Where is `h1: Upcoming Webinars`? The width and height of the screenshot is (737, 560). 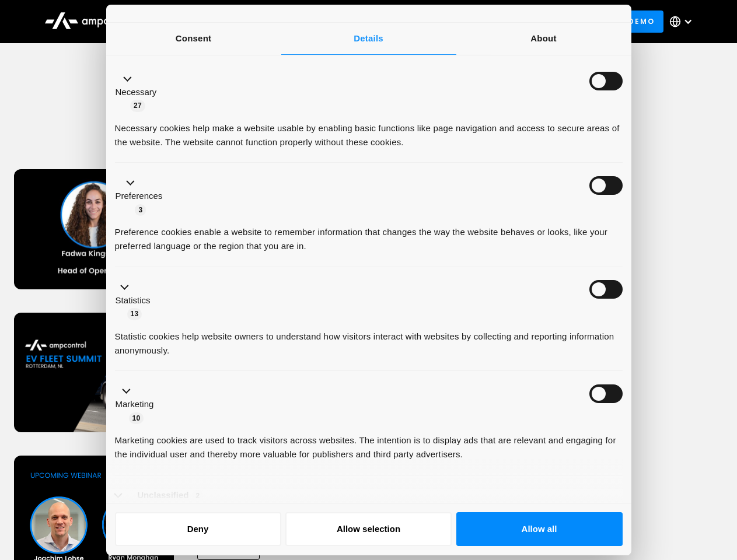 h1: Upcoming Webinars is located at coordinates (369, 131).